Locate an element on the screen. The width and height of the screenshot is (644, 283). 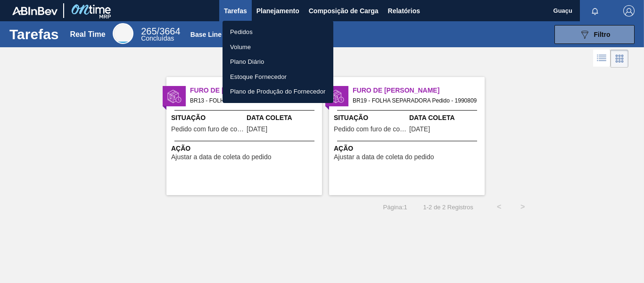
li: Plano de Produção do Fornecedor is located at coordinates (278, 92).